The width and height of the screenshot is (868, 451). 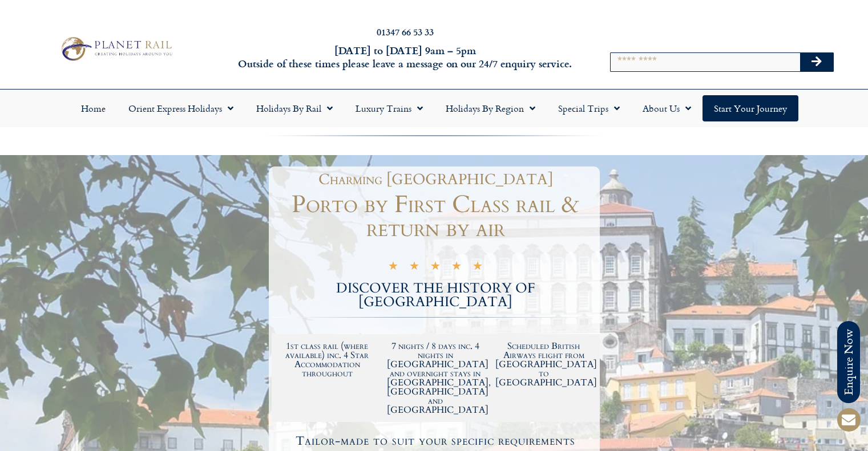 What do you see at coordinates (406, 31) in the screenshot?
I see `a: 01347 66 53 33` at bounding box center [406, 31].